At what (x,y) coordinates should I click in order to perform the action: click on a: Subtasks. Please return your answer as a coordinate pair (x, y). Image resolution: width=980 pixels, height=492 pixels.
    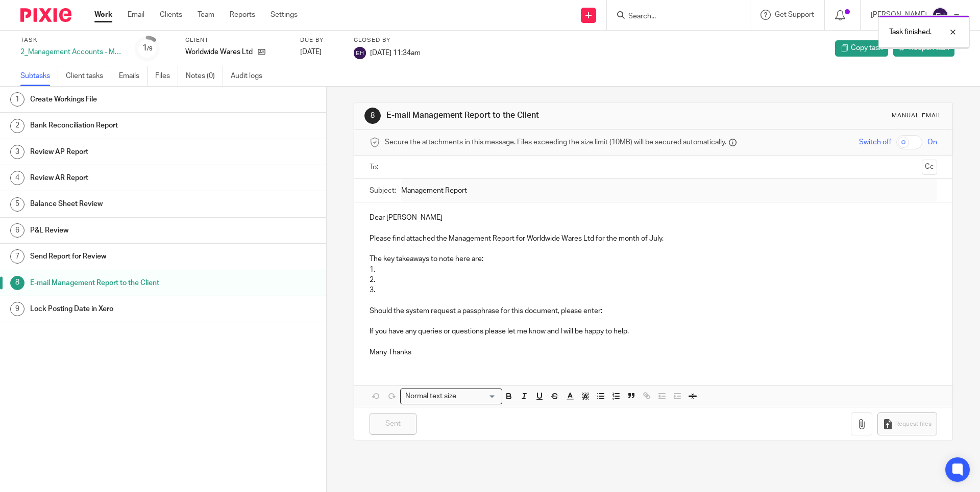
    Looking at the image, I should click on (39, 76).